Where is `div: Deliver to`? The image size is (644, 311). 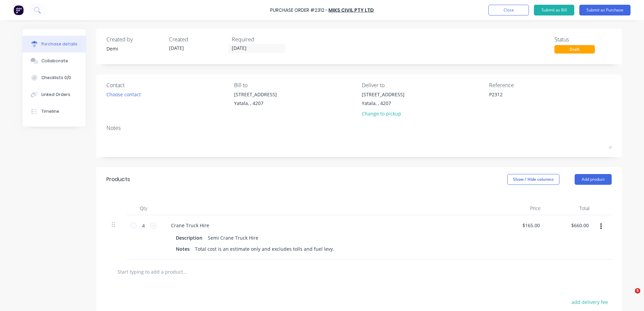
div: Deliver to is located at coordinates (423, 85).